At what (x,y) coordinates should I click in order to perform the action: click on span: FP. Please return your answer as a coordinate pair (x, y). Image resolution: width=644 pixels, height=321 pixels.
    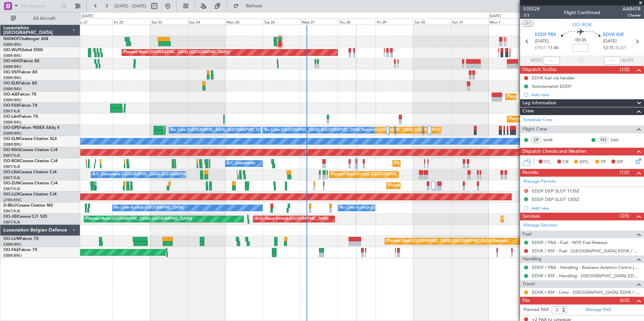
    Looking at the image, I should click on (603, 162).